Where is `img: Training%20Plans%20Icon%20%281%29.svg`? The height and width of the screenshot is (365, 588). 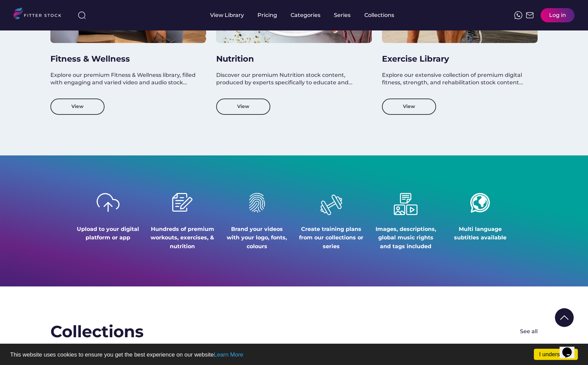 img: Training%20Plans%20Icon%20%281%29.svg is located at coordinates (331, 204).